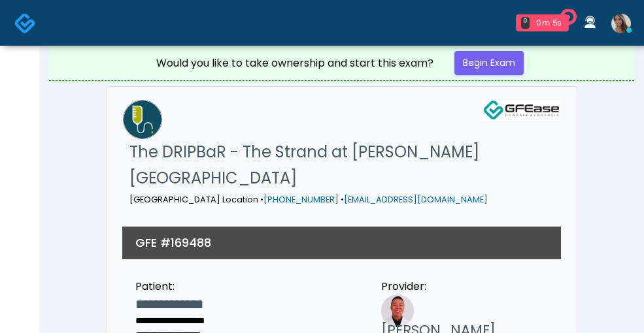 This screenshot has height=333, width=644. I want to click on img: Docovia, so click(24, 23).